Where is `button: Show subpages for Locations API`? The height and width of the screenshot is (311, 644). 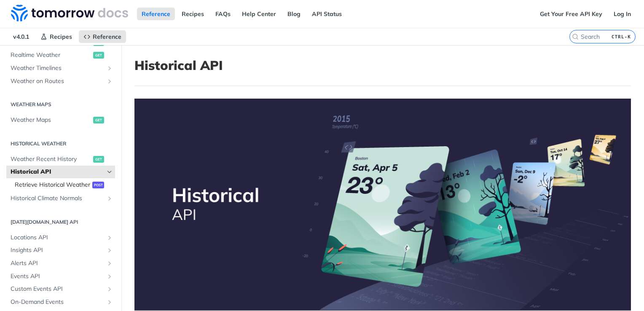
button: Show subpages for Locations API is located at coordinates (110, 238).